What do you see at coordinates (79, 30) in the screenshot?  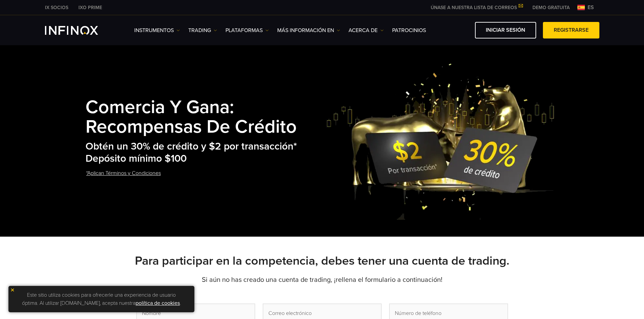 I see `a: INFINOX Logo` at bounding box center [79, 30].